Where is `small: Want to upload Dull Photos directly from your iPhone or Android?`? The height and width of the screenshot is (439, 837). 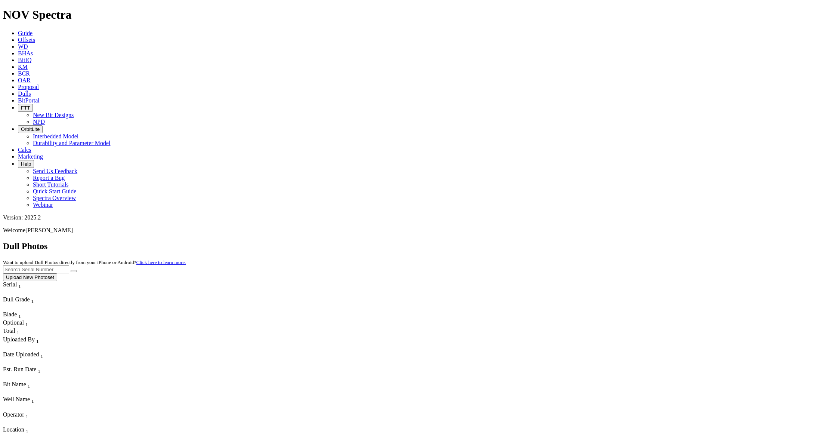 small: Want to upload Dull Photos directly from your iPhone or Android? is located at coordinates (94, 262).